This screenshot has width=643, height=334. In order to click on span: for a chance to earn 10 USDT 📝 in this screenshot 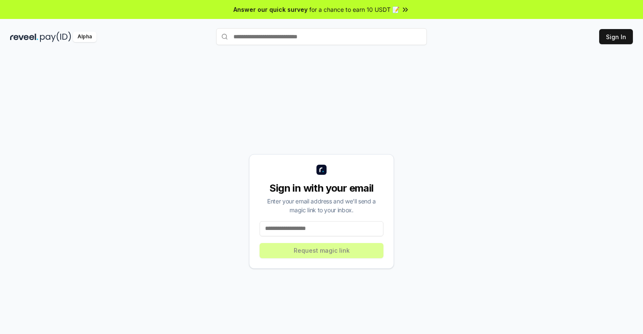, I will do `click(354, 9)`.